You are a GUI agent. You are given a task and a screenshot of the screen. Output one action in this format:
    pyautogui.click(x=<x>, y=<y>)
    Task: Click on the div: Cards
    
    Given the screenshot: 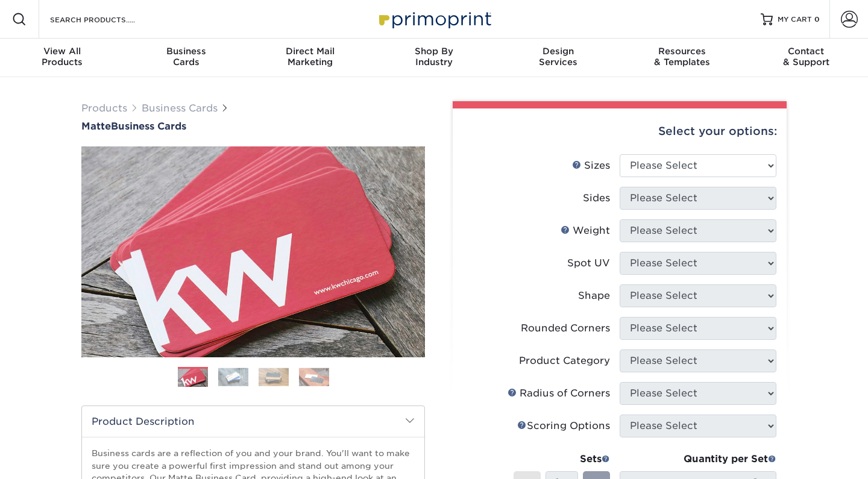 What is the action you would take?
    pyautogui.click(x=186, y=57)
    